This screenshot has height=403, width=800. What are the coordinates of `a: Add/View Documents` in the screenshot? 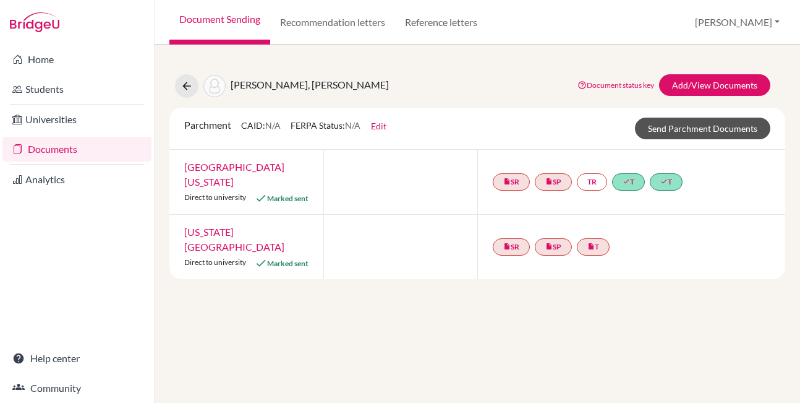 It's located at (715, 85).